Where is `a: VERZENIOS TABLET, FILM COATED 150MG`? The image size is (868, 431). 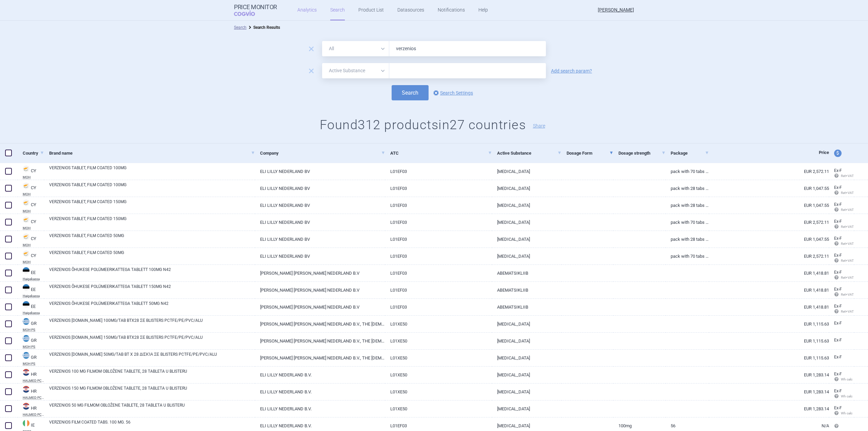
a: VERZENIOS TABLET, FILM COATED 150MG is located at coordinates (152, 222).